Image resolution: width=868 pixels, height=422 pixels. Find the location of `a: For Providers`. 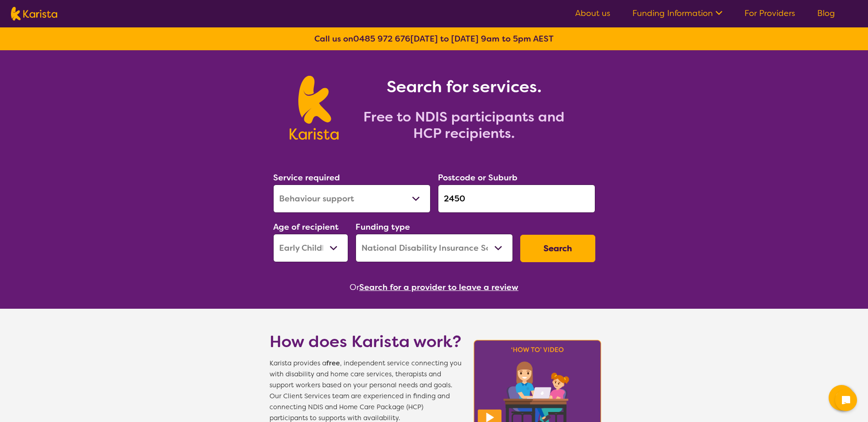

a: For Providers is located at coordinates (770, 13).